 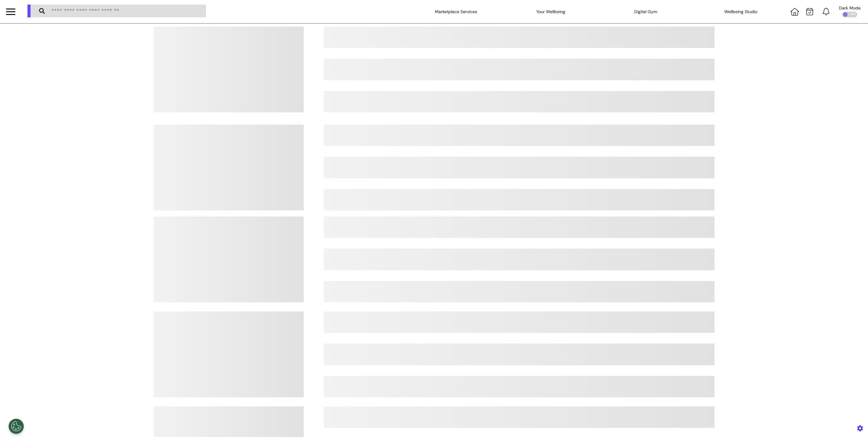 I want to click on div: Digital Gym, so click(x=646, y=11).